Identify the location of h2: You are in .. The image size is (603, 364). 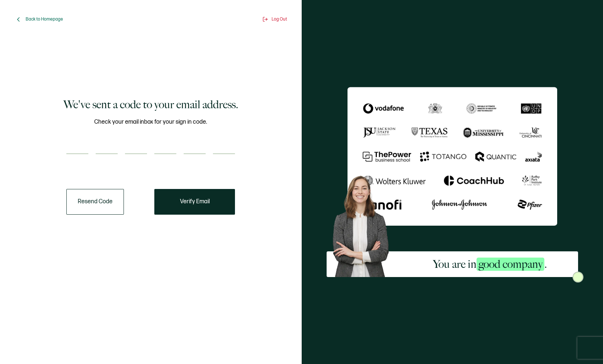
(490, 264).